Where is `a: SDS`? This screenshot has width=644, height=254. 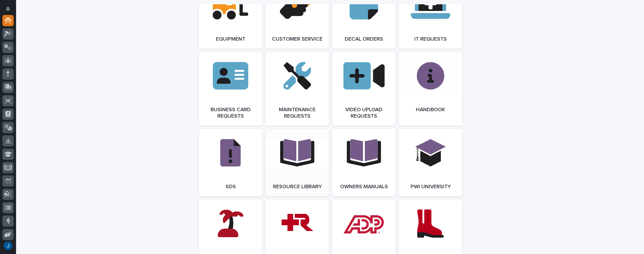
a: SDS is located at coordinates (231, 163).